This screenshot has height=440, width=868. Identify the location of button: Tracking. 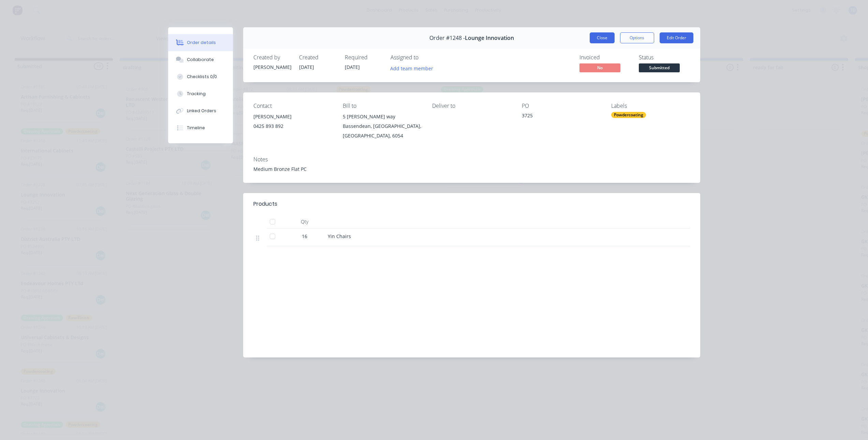
(200, 94).